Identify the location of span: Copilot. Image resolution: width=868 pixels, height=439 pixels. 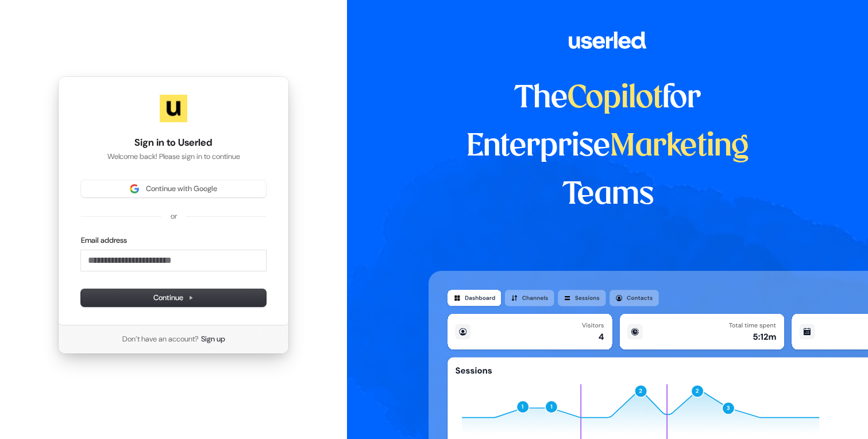
(615, 99).